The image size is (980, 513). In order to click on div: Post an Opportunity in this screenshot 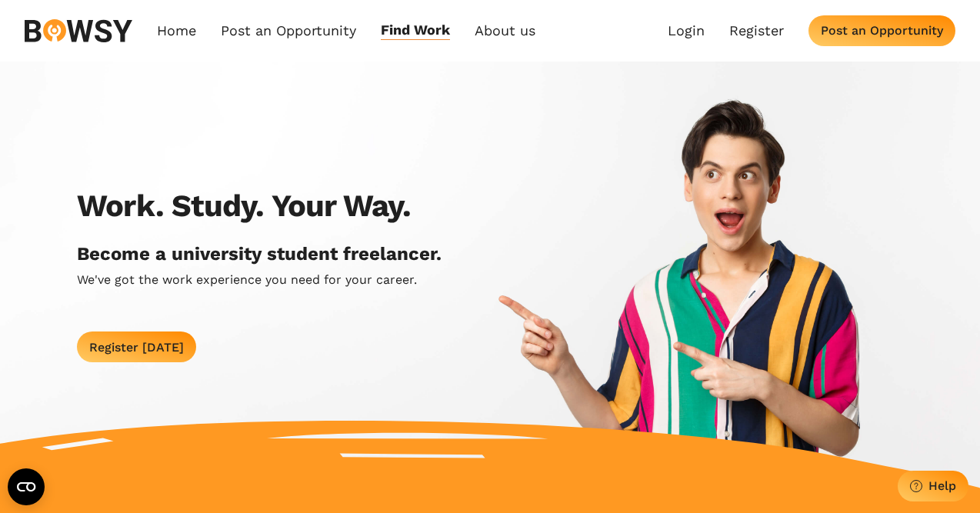, I will do `click(882, 30)`.